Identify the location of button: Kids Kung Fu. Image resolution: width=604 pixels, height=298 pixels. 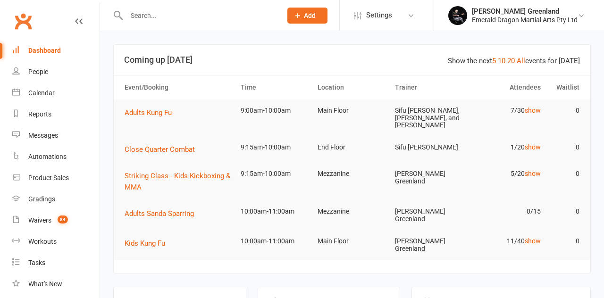
(148, 244).